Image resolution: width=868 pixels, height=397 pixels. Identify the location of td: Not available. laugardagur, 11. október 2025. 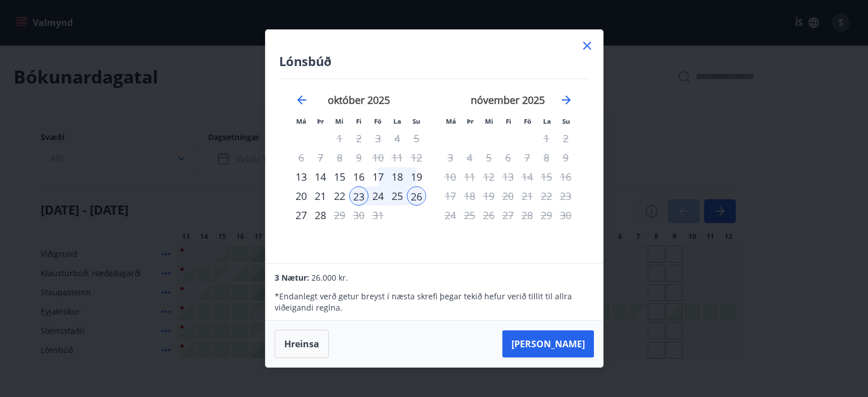
(397, 158).